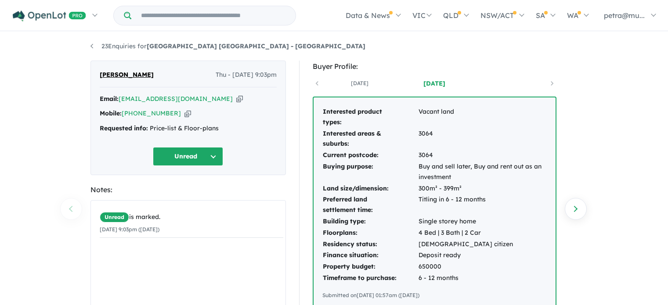  Describe the element at coordinates (370, 139) in the screenshot. I see `td: Interested areas & suburbs:` at that location.